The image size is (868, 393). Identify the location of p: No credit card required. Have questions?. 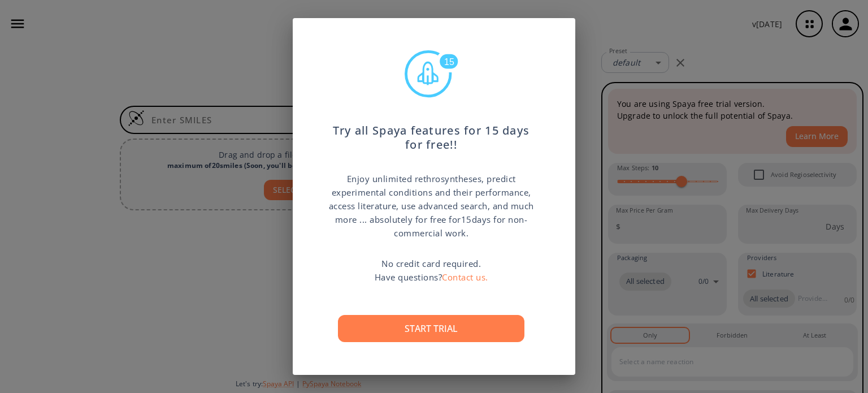
(431, 270).